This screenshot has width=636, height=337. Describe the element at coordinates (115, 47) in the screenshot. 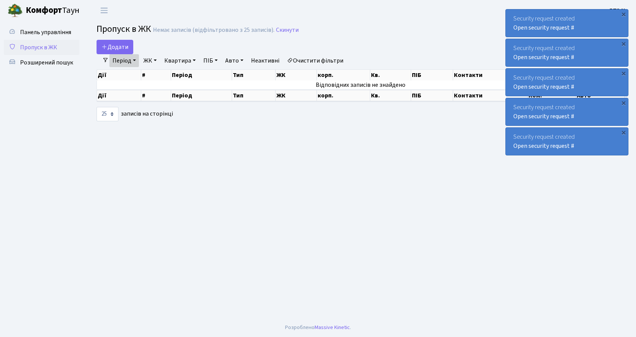

I see `a: Додати` at that location.